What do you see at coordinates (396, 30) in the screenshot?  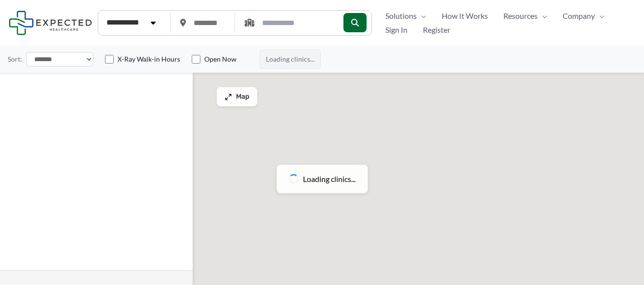 I see `span: Sign In` at bounding box center [396, 30].